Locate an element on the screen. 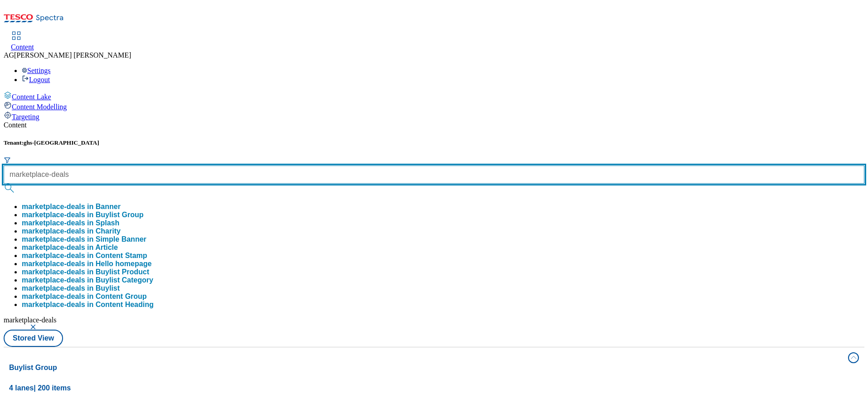  div: Content is located at coordinates (434, 125).